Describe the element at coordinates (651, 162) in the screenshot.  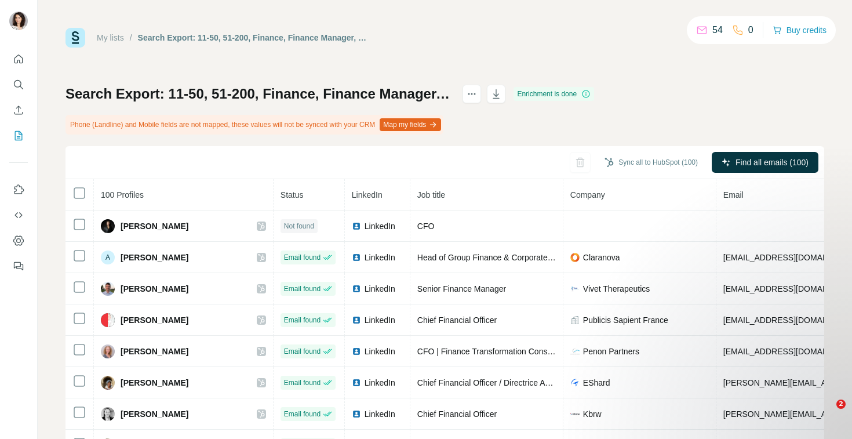
I see `button: Sync all to HubSpot (100)` at that location.